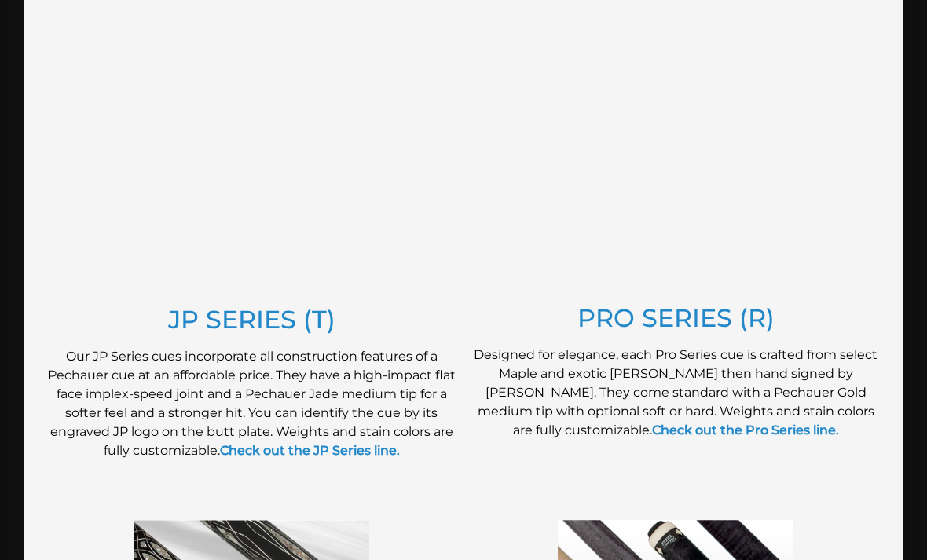 The image size is (927, 560). Describe the element at coordinates (746, 430) in the screenshot. I see `a: Check out the Pro Series line.` at that location.